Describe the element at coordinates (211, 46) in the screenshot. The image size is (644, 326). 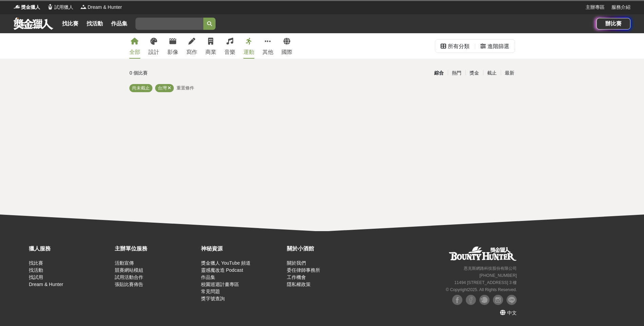
I see `a: 商業` at that location.